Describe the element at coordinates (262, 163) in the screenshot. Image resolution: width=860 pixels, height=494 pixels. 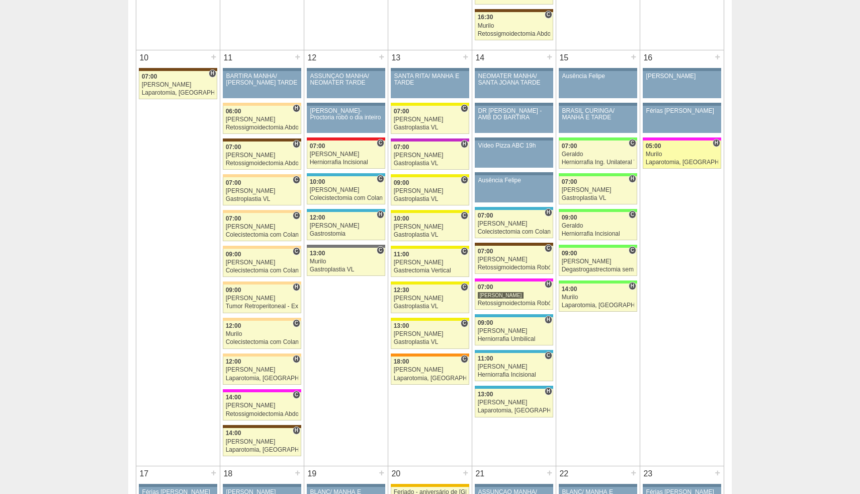
I see `div: Retossigmoidectomia Abdominal VL` at that location.